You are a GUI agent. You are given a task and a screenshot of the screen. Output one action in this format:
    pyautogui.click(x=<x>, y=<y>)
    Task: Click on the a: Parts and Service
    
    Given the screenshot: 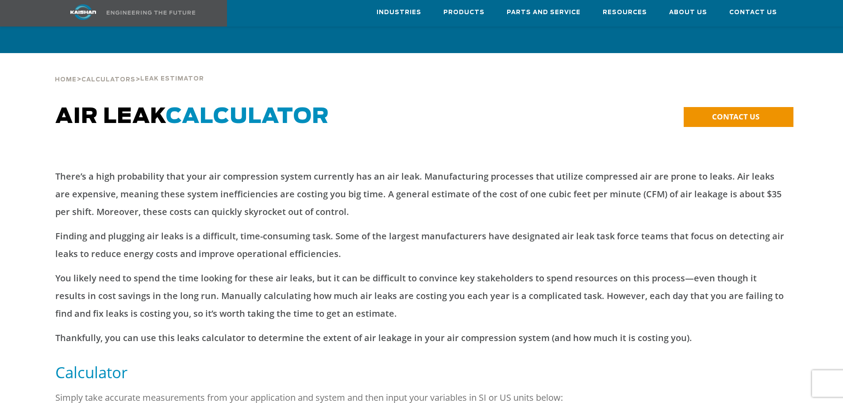 What is the action you would take?
    pyautogui.click(x=544, y=12)
    